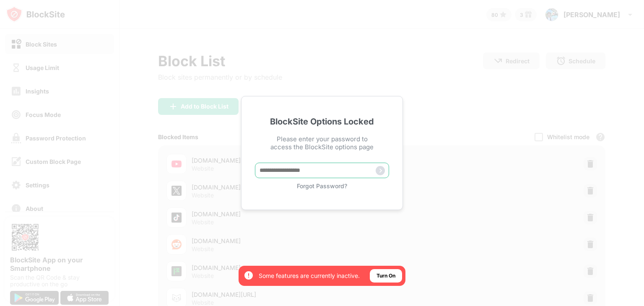 The height and width of the screenshot is (306, 644). Describe the element at coordinates (322, 186) in the screenshot. I see `div: Forgot Password?` at that location.